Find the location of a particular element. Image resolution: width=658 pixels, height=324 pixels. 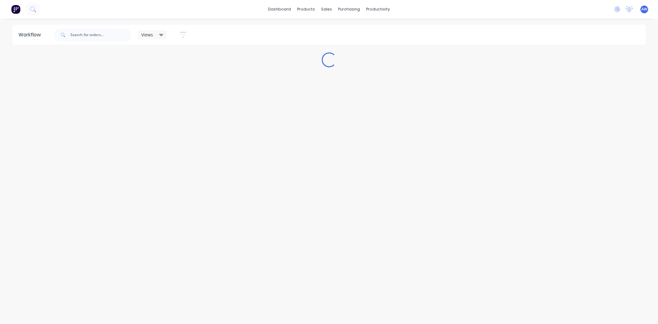

input: Search for orders... is located at coordinates (101, 35).